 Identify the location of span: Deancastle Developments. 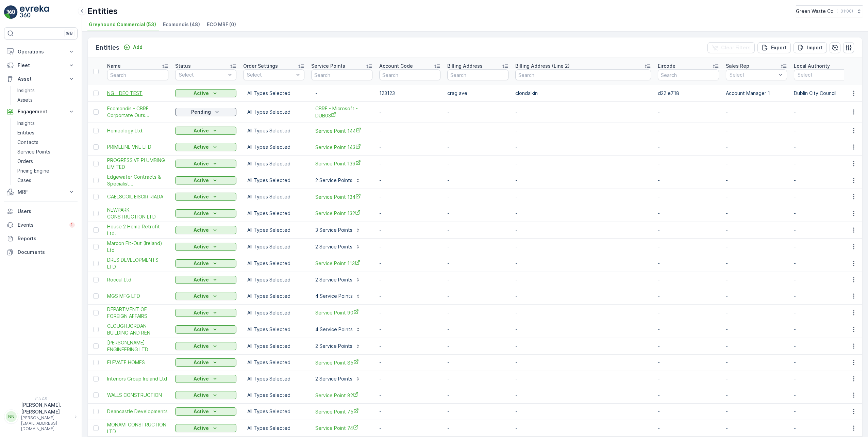
(138, 412).